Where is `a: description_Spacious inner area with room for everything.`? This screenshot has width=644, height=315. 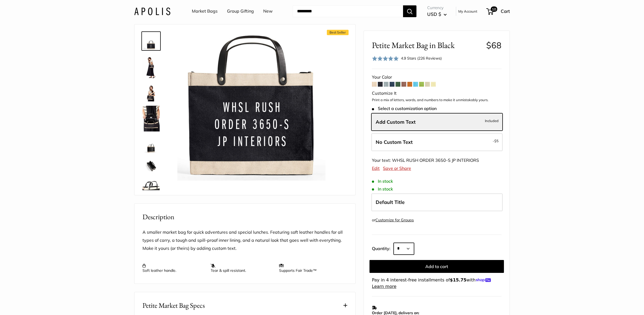 a: description_Spacious inner area with room for everything. is located at coordinates (151, 166).